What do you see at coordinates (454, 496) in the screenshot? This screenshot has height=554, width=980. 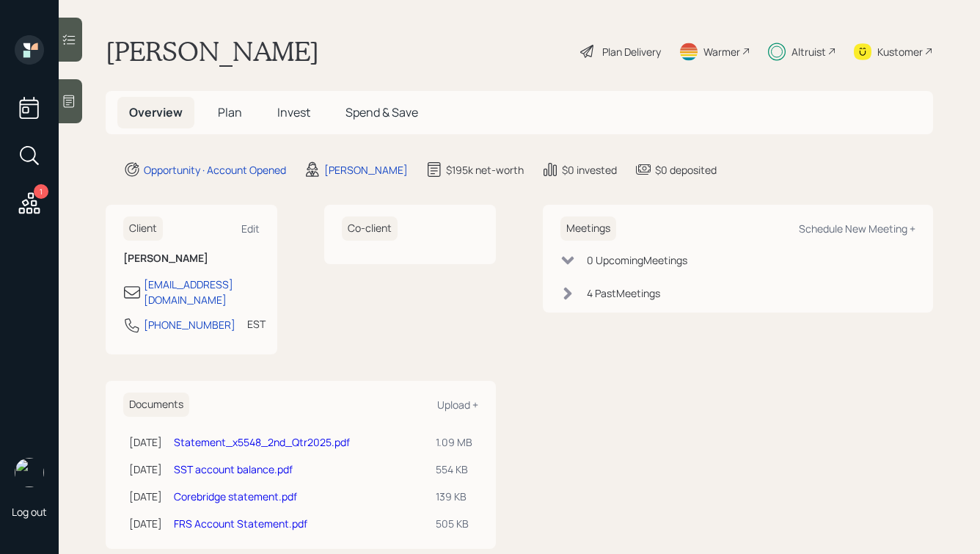 I see `div: 139 KB` at bounding box center [454, 496].